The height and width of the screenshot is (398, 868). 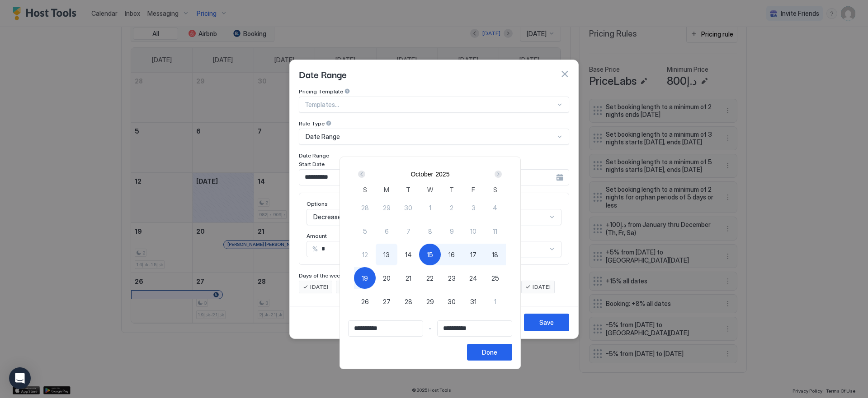 I want to click on button: 6, so click(x=386, y=231).